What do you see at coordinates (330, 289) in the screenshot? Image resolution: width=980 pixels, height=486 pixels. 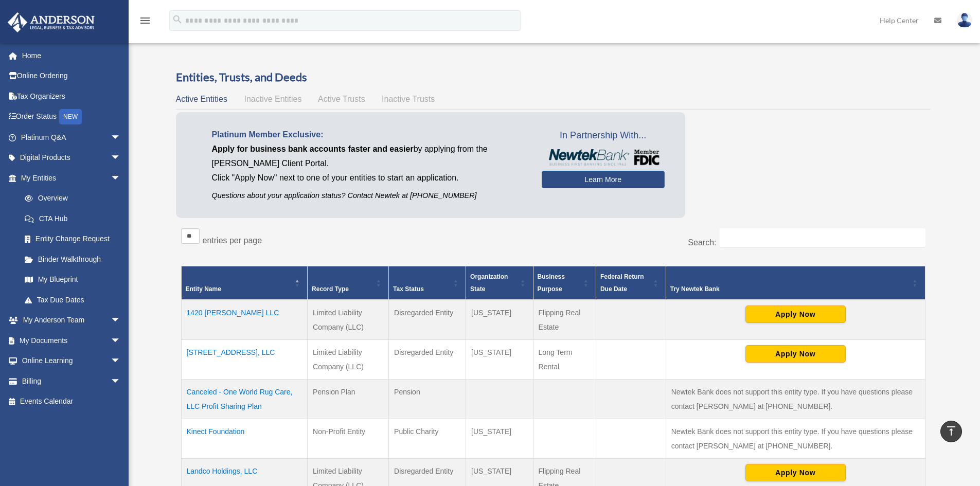 I see `span: Record Type` at bounding box center [330, 289].